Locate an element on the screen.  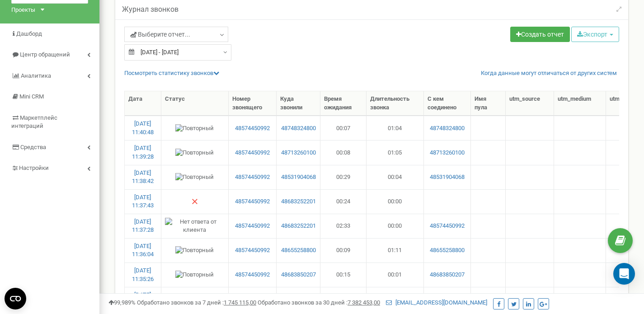
td: 00:04 is located at coordinates (395, 177).